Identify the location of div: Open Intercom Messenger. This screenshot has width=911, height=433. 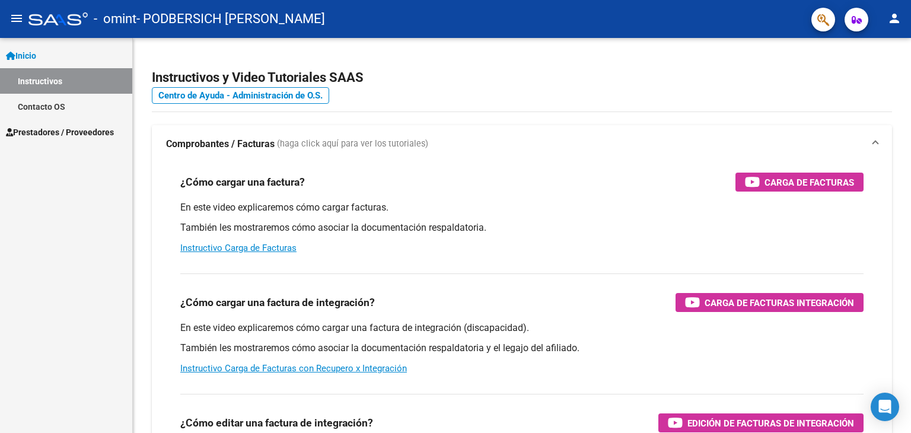
(885, 407).